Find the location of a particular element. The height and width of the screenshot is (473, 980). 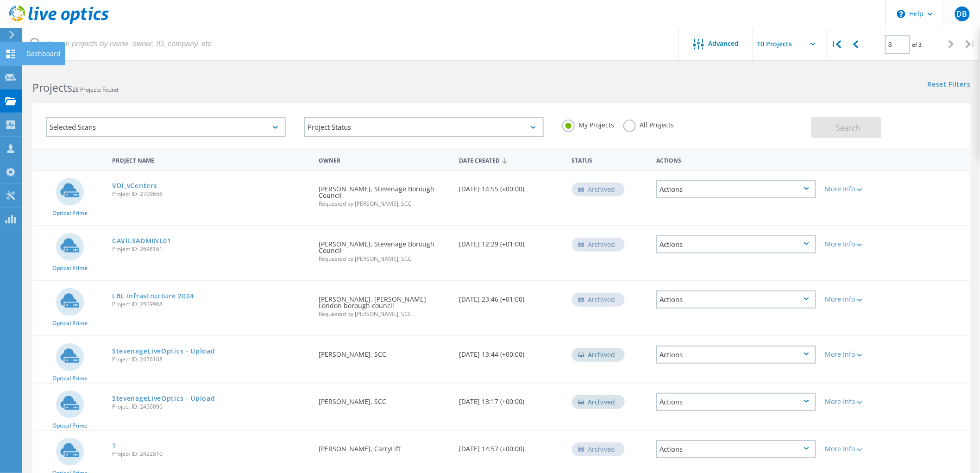

span: Project ID: 2709656 is located at coordinates (211, 194).